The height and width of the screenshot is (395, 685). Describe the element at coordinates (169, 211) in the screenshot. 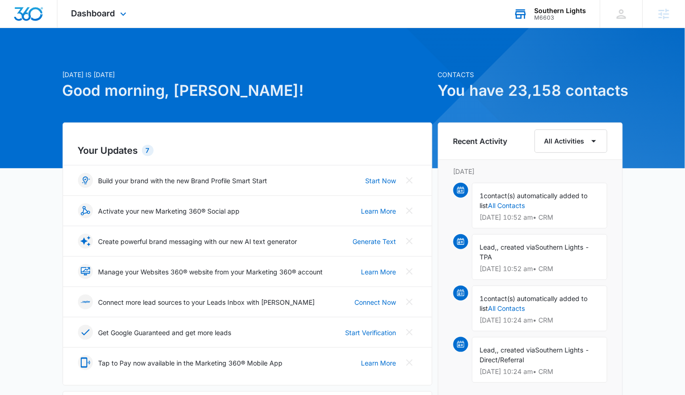

I see `p: Activate your new Marketing 360® Social app` at that location.